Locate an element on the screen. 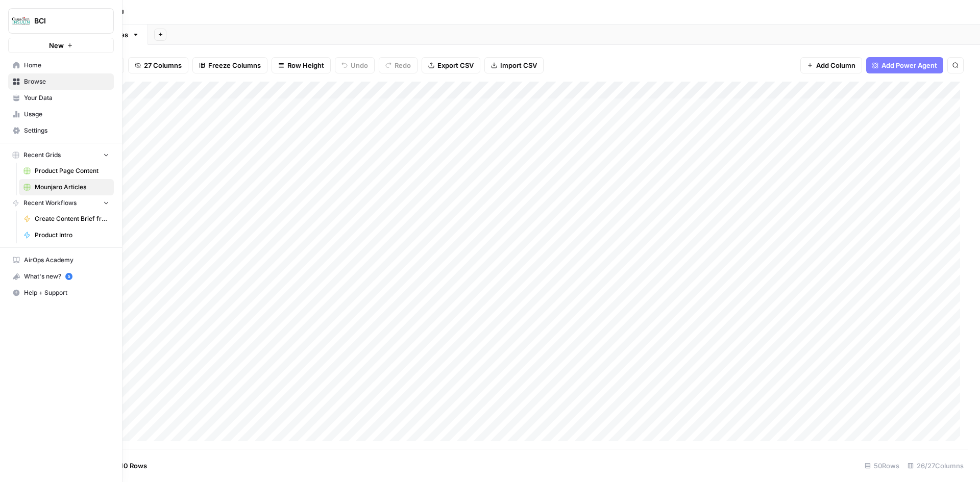 The height and width of the screenshot is (482, 980). a: Your Data is located at coordinates (61, 98).